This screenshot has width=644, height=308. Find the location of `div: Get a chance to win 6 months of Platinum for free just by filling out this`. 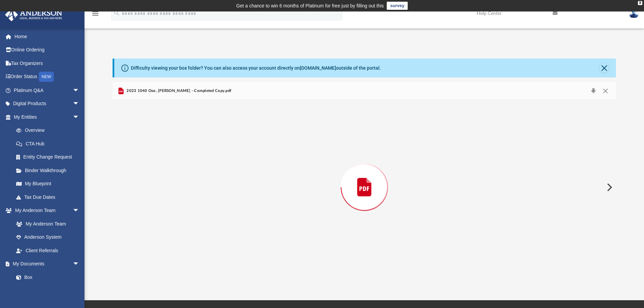

div: Get a chance to win 6 months of Platinum for free just by filling out this is located at coordinates (310, 5).